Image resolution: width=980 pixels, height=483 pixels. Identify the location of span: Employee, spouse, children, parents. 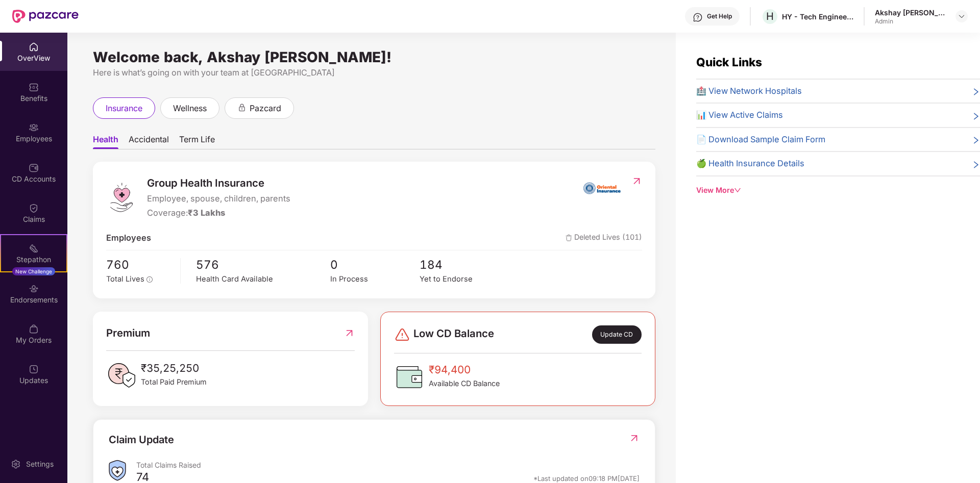
(218, 199).